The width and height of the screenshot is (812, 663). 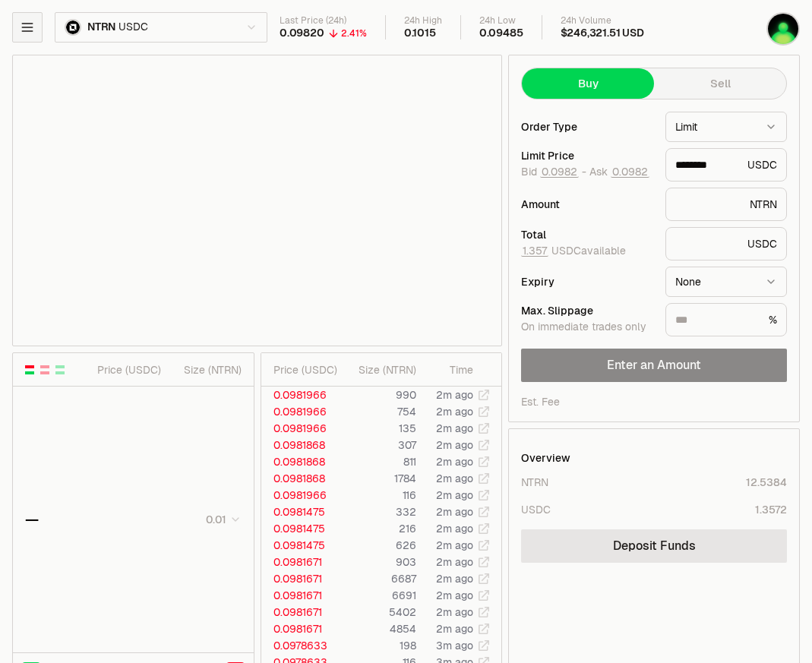 What do you see at coordinates (455, 646) in the screenshot?
I see `time: 3m ago` at bounding box center [455, 646].